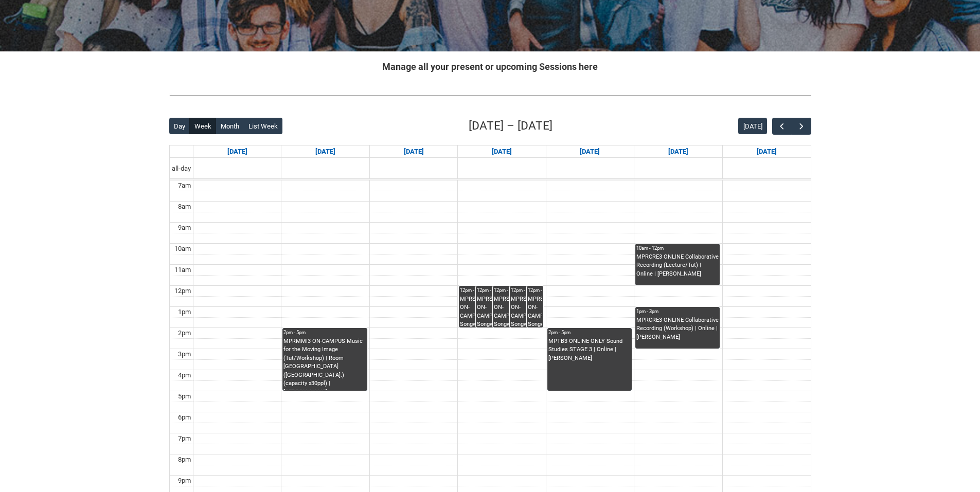 This screenshot has width=980, height=492. What do you see at coordinates (325, 152) in the screenshot?
I see `a: Go to December 1, 2025` at bounding box center [325, 152].